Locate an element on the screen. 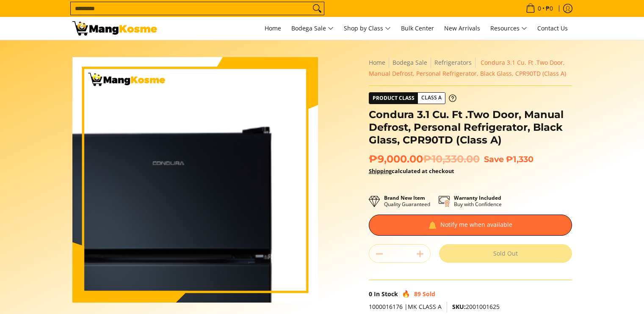 Image resolution: width=644 pixels, height=314 pixels. img: Condura 3.1 Cu. Ft .Two Door, Manual Defrost, Personal Refrigerator, Black Glass, CPR90TD (Class A) is located at coordinates (195, 180).